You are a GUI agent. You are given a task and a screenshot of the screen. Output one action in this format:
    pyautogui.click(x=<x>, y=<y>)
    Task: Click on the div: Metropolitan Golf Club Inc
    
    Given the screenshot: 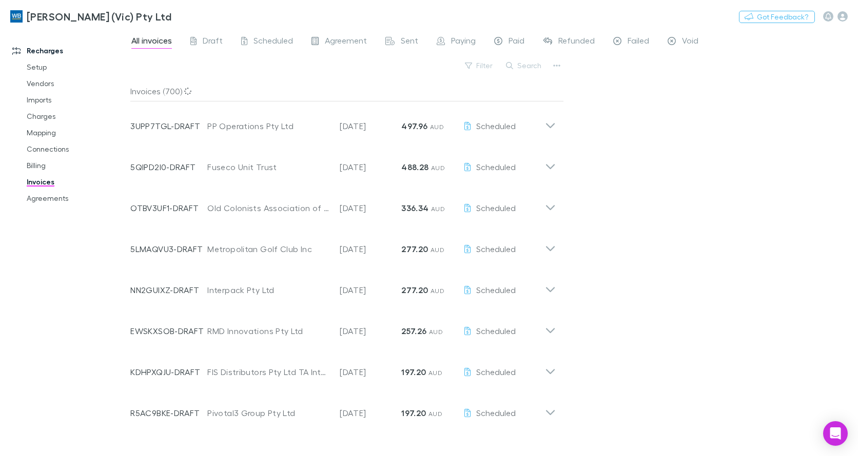 What is the action you would take?
    pyautogui.click(x=268, y=249)
    